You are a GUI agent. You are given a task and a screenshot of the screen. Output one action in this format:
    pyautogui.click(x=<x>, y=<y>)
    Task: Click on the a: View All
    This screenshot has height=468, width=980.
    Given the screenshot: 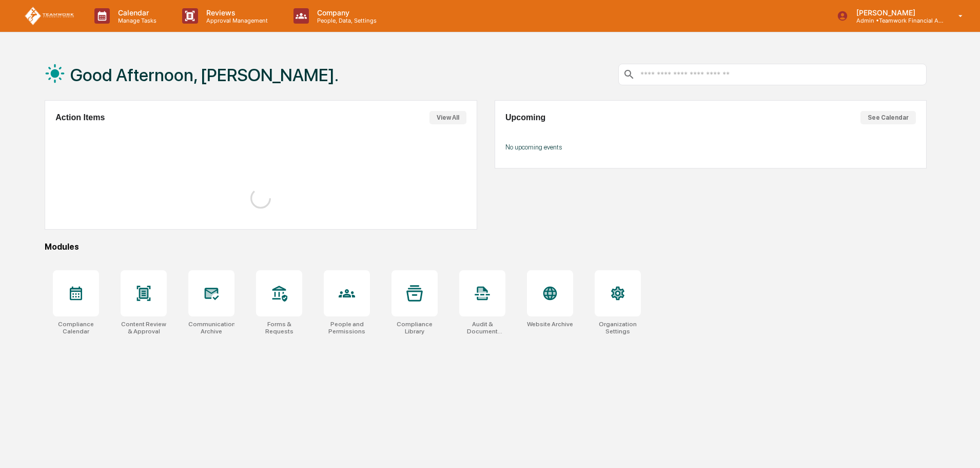 What is the action you would take?
    pyautogui.click(x=448, y=118)
    